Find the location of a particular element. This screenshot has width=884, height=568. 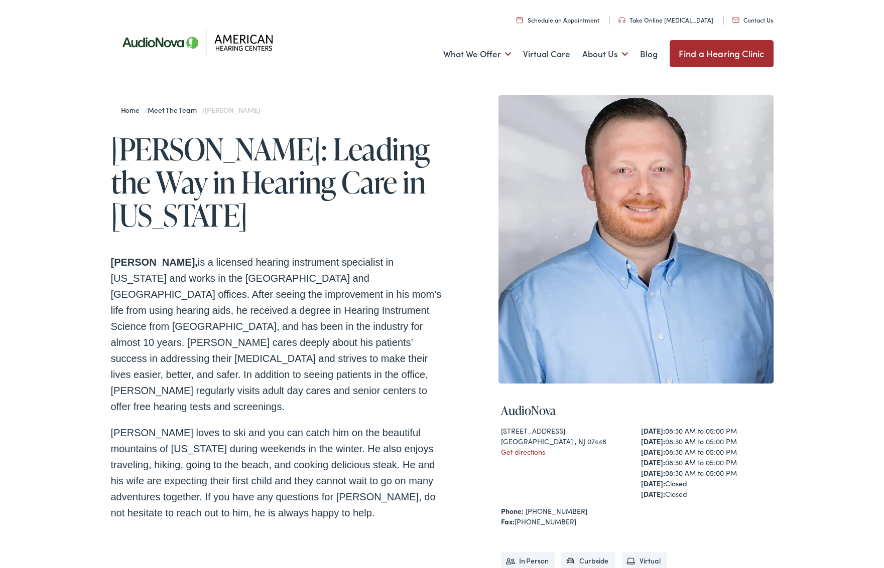

a: Get directions is located at coordinates (523, 452).